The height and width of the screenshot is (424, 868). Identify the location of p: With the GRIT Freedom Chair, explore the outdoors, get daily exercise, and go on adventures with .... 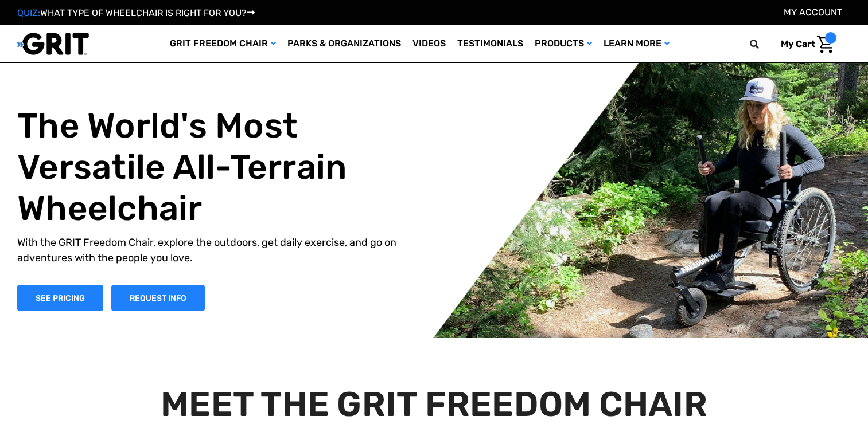
(220, 250).